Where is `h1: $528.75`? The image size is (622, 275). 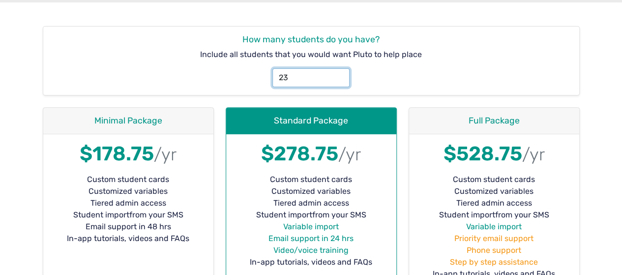
h1: $528.75 is located at coordinates (494, 154).